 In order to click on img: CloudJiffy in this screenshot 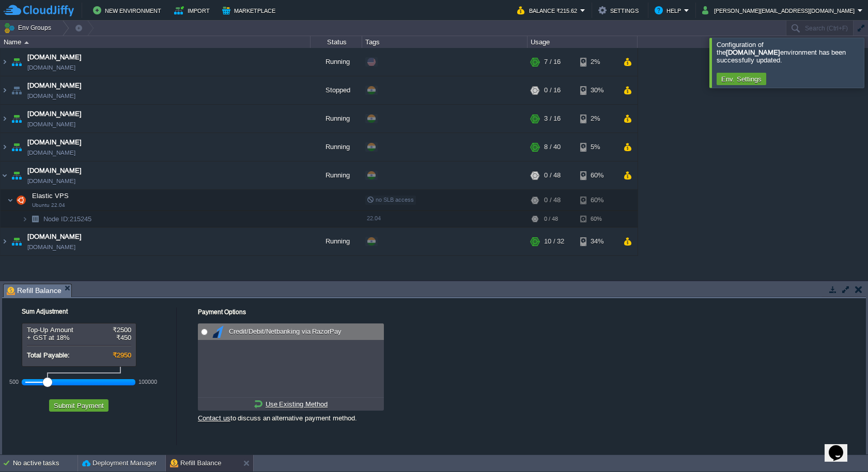, I will do `click(39, 10)`.